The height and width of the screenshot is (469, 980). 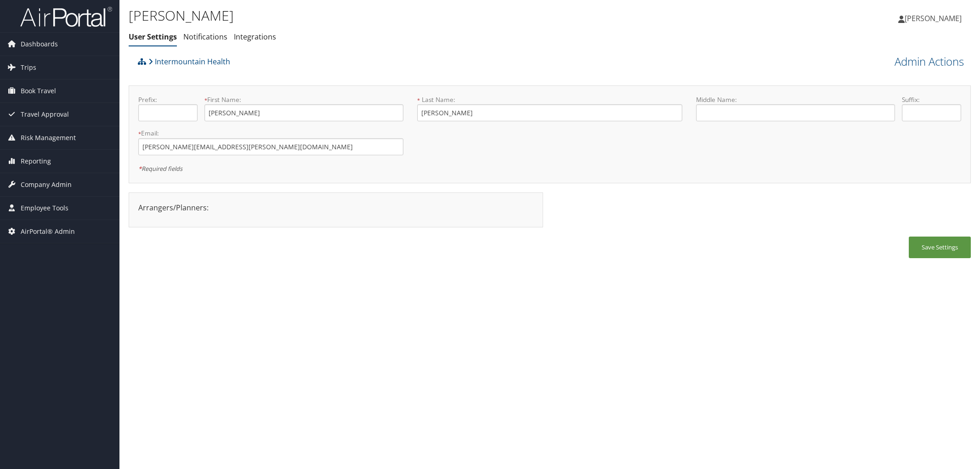 What do you see at coordinates (66, 17) in the screenshot?
I see `img: airportal-logo.png` at bounding box center [66, 17].